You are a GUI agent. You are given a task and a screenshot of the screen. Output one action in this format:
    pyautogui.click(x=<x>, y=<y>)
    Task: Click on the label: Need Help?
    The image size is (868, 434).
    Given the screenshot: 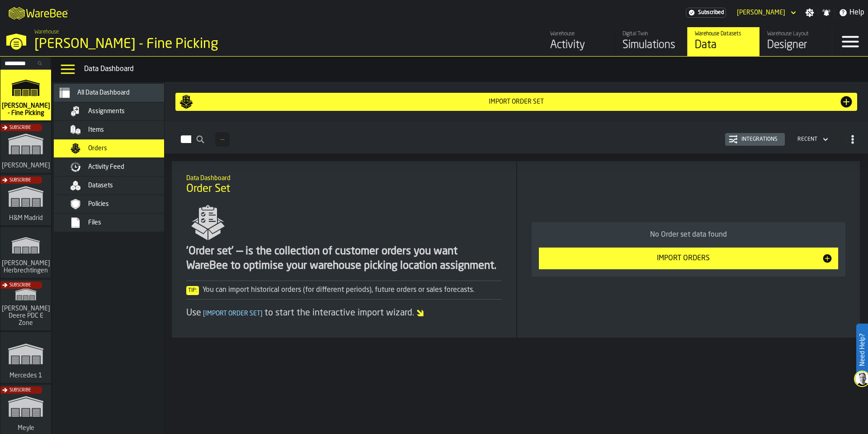 What is the action you would take?
    pyautogui.click(x=862, y=350)
    